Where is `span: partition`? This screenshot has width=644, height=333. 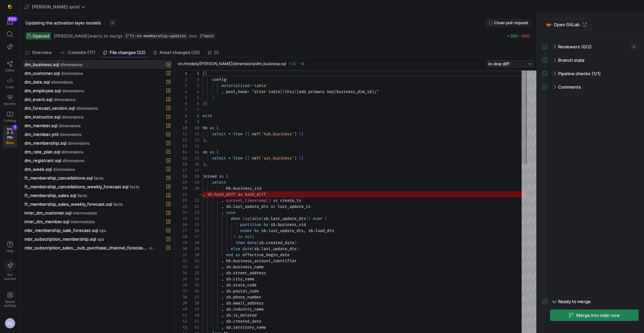 span: partition is located at coordinates (251, 225).